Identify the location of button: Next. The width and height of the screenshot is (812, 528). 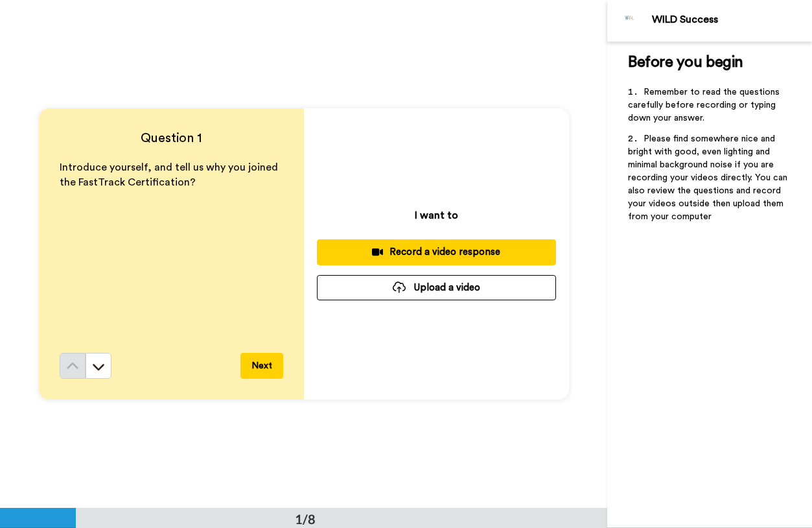
(261, 365).